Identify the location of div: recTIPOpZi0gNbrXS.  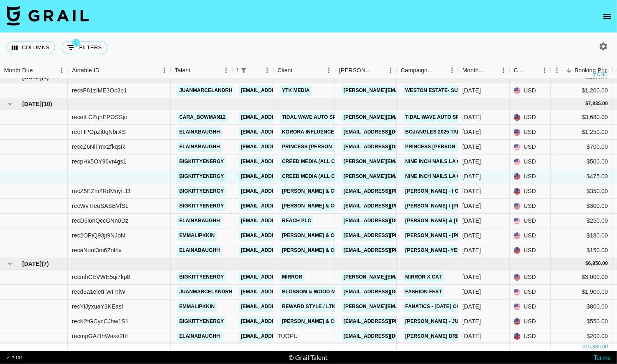
(99, 132).